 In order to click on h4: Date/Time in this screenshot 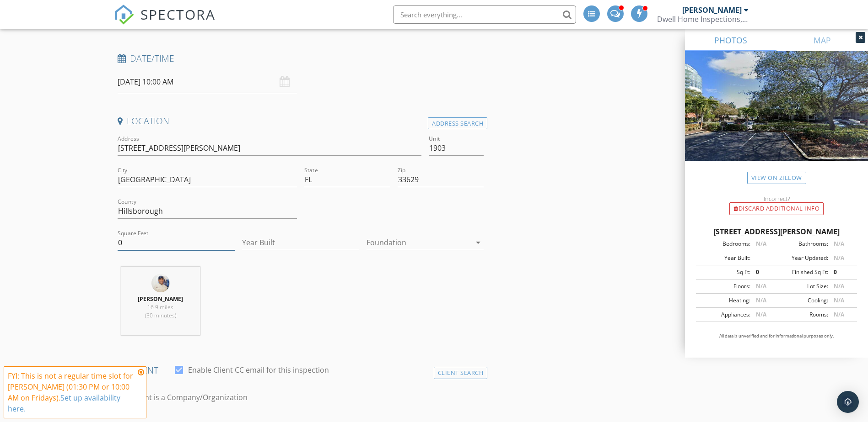, I will do `click(301, 58)`.